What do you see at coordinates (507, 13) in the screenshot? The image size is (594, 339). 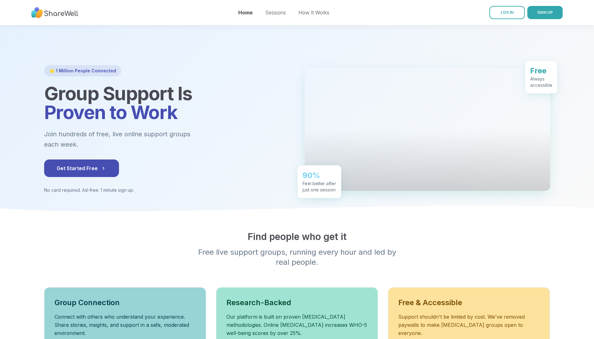 I see `a: LOG IN` at bounding box center [507, 13].